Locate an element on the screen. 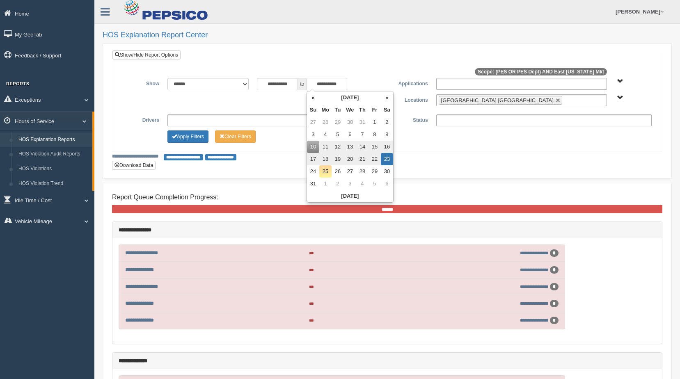 The width and height of the screenshot is (680, 379). td: 23 is located at coordinates (387, 159).